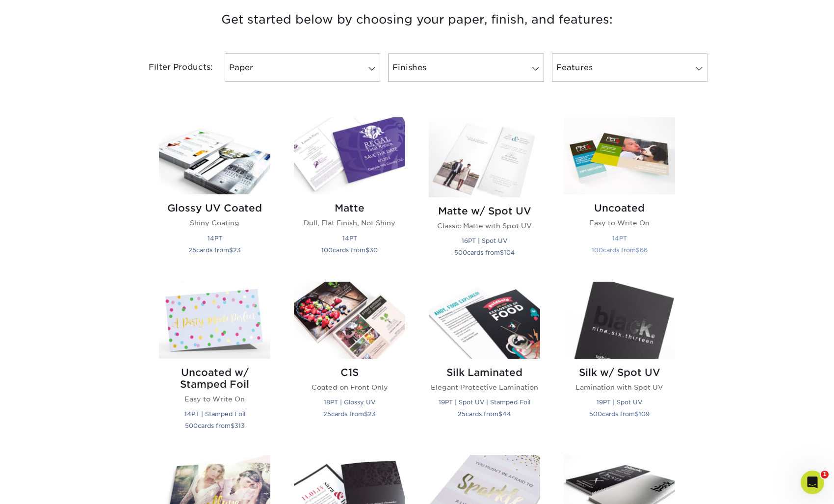 The image size is (834, 504). I want to click on h2: Uncoated w/ Stamped Foil, so click(214, 378).